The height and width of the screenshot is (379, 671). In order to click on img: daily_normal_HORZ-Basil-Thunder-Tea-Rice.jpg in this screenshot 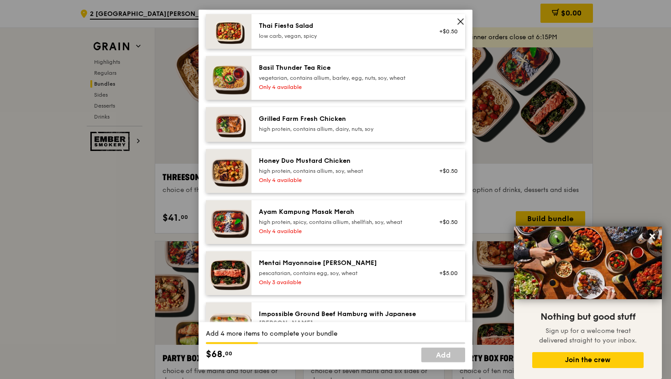, I will do `click(229, 78)`.